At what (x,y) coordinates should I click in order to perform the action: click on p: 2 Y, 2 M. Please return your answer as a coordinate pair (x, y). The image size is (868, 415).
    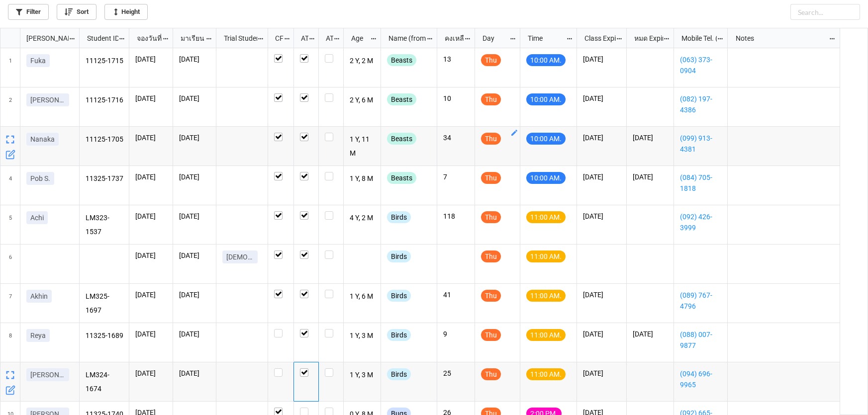
    Looking at the image, I should click on (362, 61).